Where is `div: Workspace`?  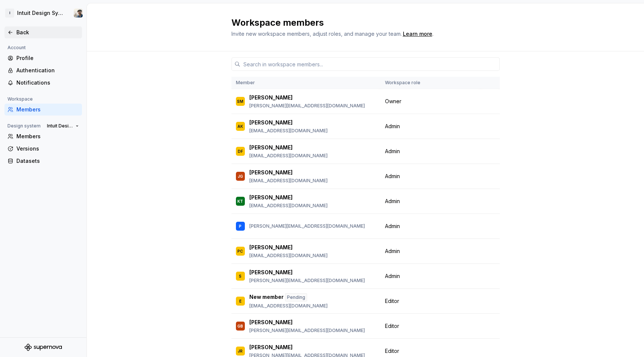
div: Workspace is located at coordinates (20, 99).